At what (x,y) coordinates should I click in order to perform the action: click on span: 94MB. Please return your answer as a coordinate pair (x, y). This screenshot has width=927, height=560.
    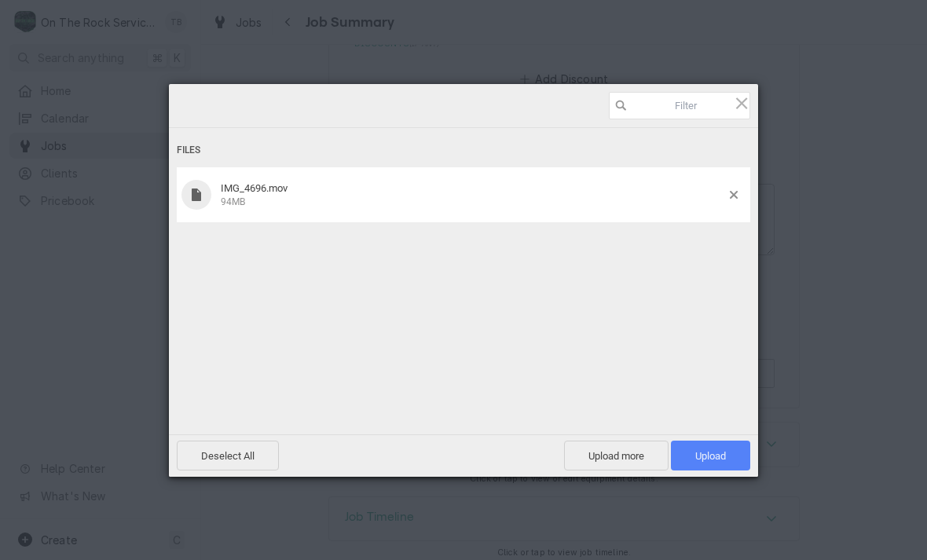
    Looking at the image, I should click on (232, 202).